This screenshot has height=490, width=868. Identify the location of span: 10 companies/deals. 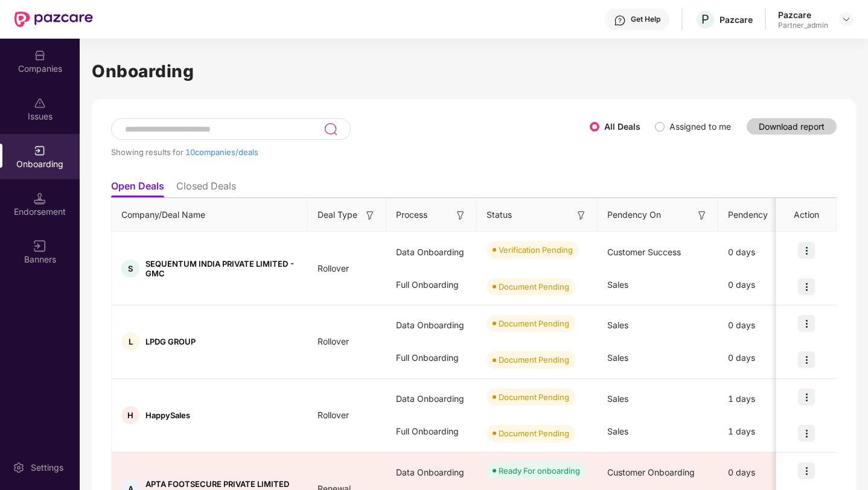
(221, 152).